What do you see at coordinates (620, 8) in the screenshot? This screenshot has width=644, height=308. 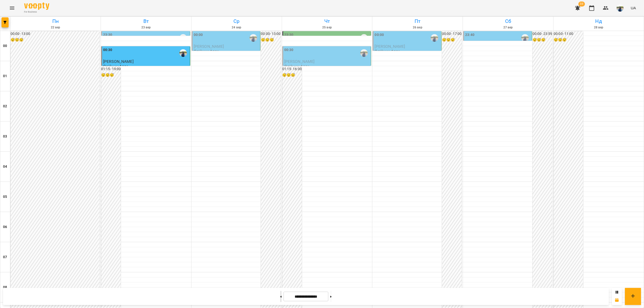 I see `img: 79bf113477beb734b35379532aeced2e.jpg` at bounding box center [620, 8].